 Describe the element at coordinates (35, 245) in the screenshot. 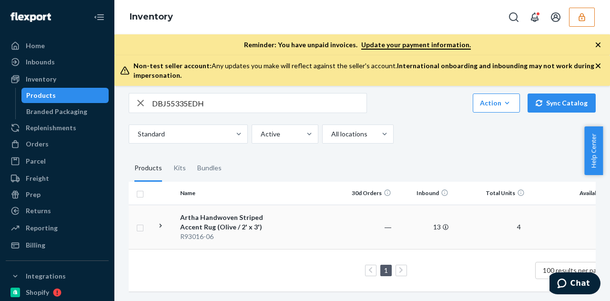

I see `div: Billing` at that location.